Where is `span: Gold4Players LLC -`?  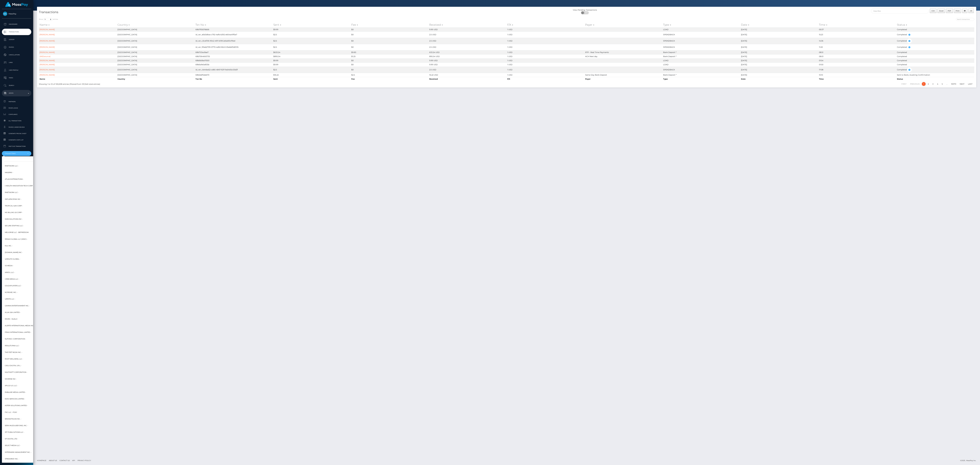
span: Gold4Players LLC - is located at coordinates (13, 286).